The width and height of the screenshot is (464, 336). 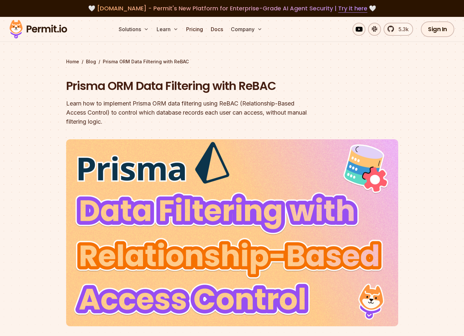 What do you see at coordinates (398, 29) in the screenshot?
I see `a: 5.3k` at bounding box center [398, 29].